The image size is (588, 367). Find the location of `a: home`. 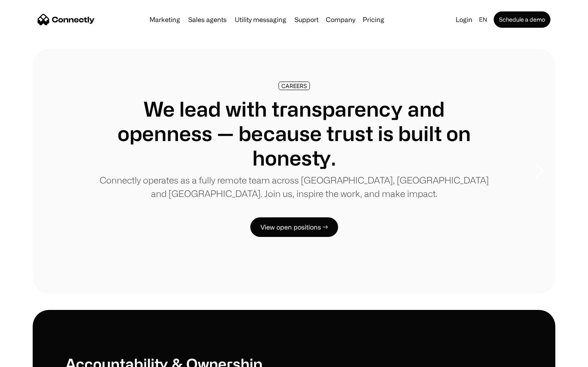

a: home is located at coordinates (66, 19).